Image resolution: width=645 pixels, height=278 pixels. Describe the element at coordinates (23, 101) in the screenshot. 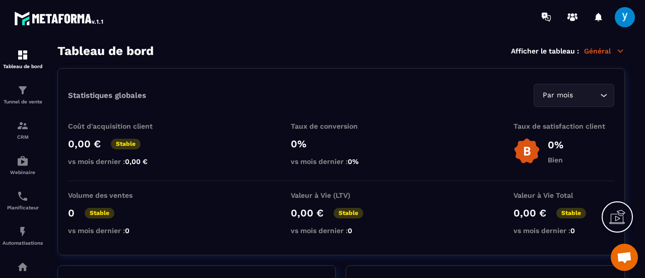

I see `p: Tunnel de vente` at that location.